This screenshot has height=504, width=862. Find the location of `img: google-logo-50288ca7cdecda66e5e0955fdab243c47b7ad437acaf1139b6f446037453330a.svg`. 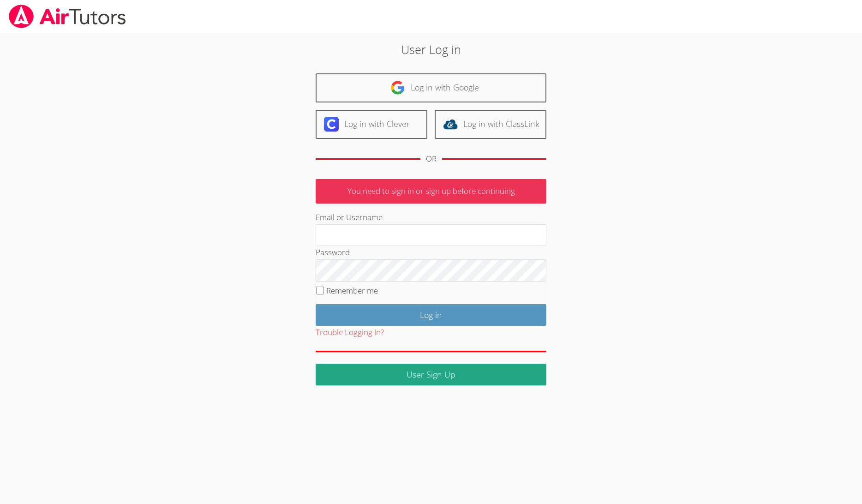

img: google-logo-50288ca7cdecda66e5e0955fdab243c47b7ad437acaf1139b6f446037453330a.svg is located at coordinates (398, 88).